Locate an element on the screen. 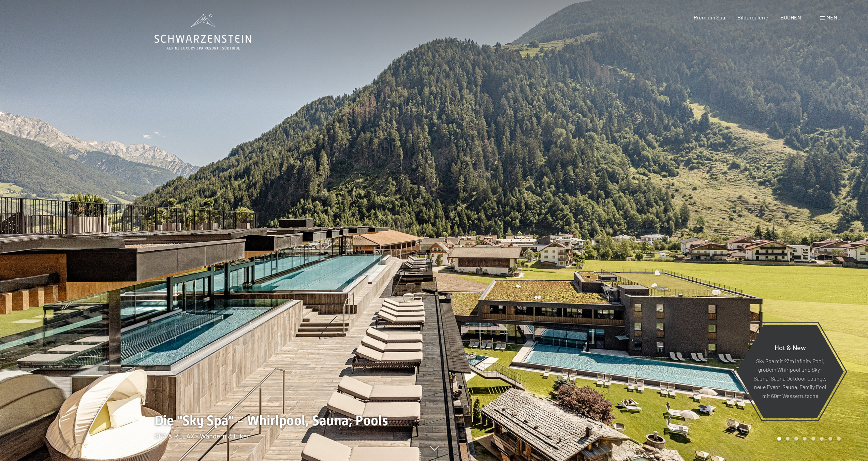  div: Carousel Page 3 is located at coordinates (796, 439).